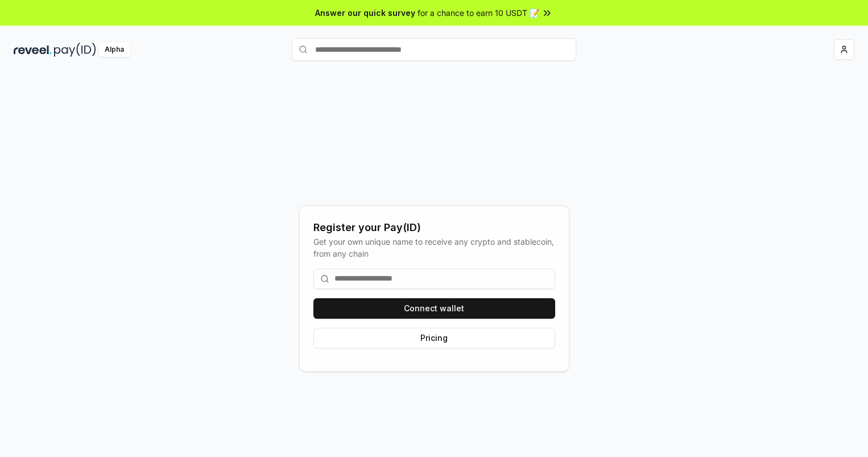 This screenshot has width=868, height=457. I want to click on button: Connect wallet, so click(434, 308).